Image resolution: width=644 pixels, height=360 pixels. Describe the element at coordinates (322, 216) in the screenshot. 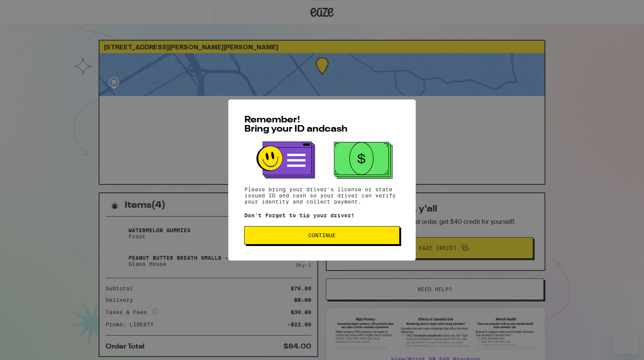

I see `p: Don't forget to tip your driver!` at that location.